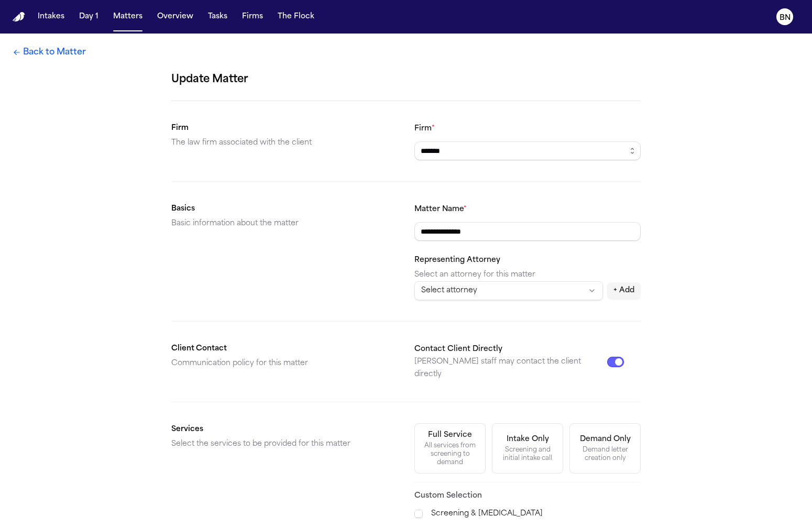  What do you see at coordinates (51, 17) in the screenshot?
I see `a: Intakes` at bounding box center [51, 17].